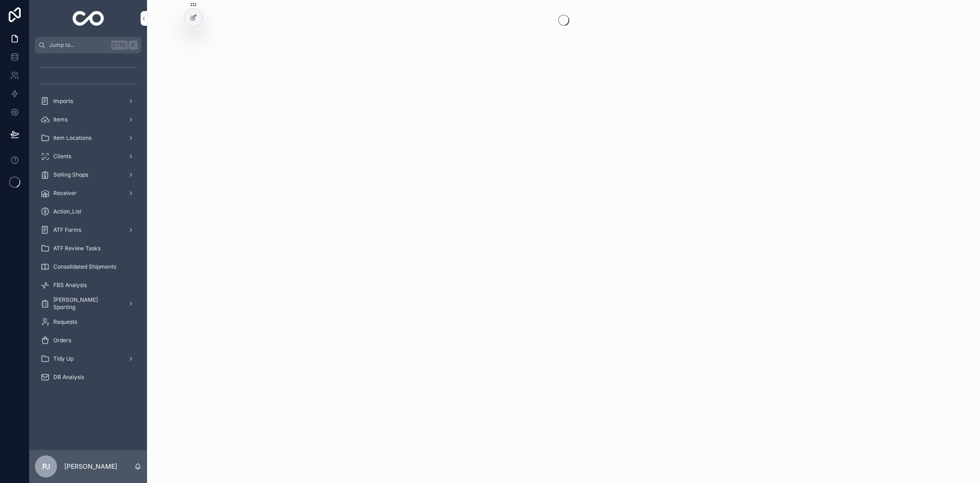 Image resolution: width=980 pixels, height=483 pixels. Describe the element at coordinates (88, 341) in the screenshot. I see `a: Orders` at that location.